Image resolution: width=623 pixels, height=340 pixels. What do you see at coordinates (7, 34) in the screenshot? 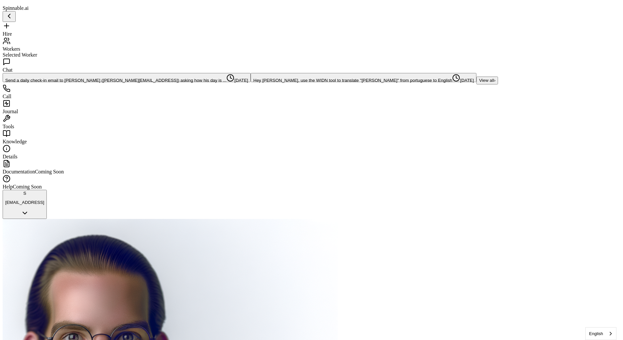
I see `span: Hire` at bounding box center [7, 34].